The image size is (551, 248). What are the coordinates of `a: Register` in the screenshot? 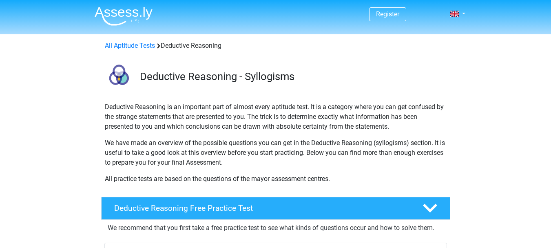 It's located at (388, 14).